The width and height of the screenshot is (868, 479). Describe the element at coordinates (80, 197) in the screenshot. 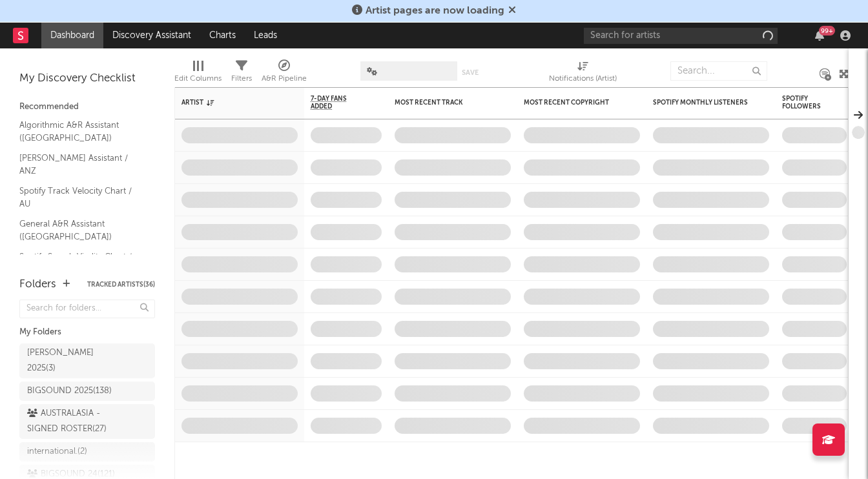

I see `a: Spotify Track Velocity Chart / AU` at that location.